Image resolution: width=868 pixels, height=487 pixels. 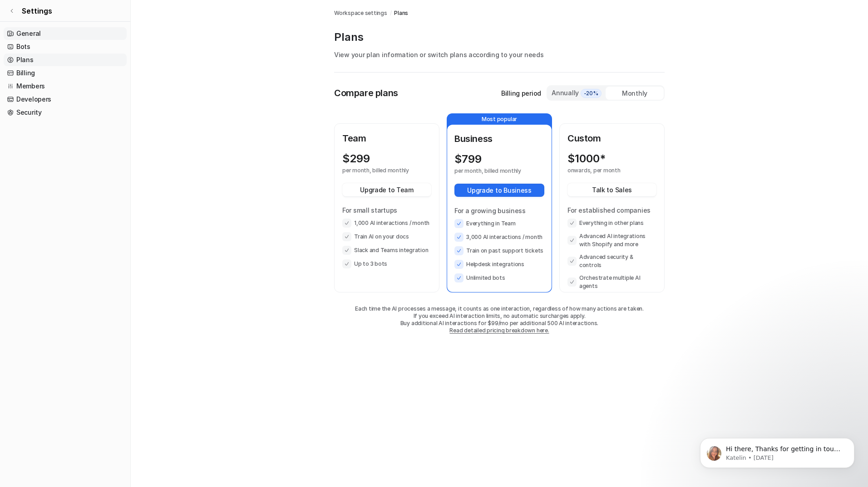 I want to click on p: View your plan information or switch plans according to your needs, so click(x=499, y=54).